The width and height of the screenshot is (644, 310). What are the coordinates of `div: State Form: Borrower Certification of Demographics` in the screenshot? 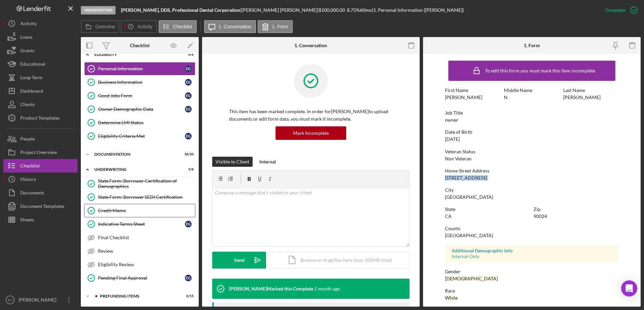 It's located at (147, 184).